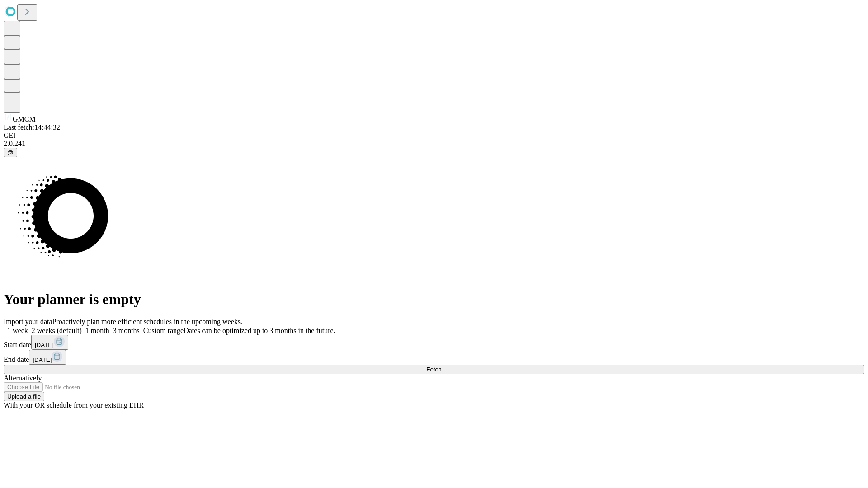  I want to click on span: Last fetch: 14:44:32, so click(31, 127).